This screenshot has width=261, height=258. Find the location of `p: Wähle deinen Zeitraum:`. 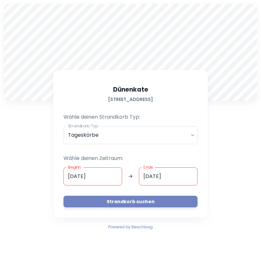

p: Wähle deinen Zeitraum: is located at coordinates (130, 158).